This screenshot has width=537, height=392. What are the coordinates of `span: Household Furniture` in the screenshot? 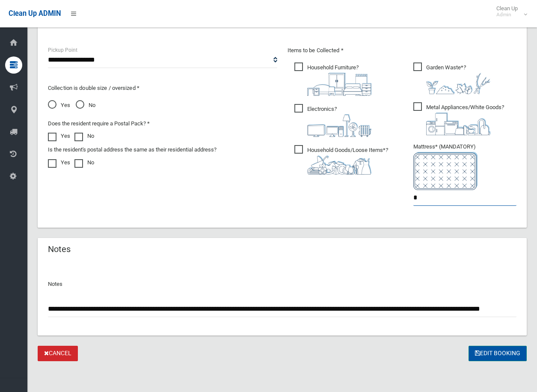 It's located at (333, 79).